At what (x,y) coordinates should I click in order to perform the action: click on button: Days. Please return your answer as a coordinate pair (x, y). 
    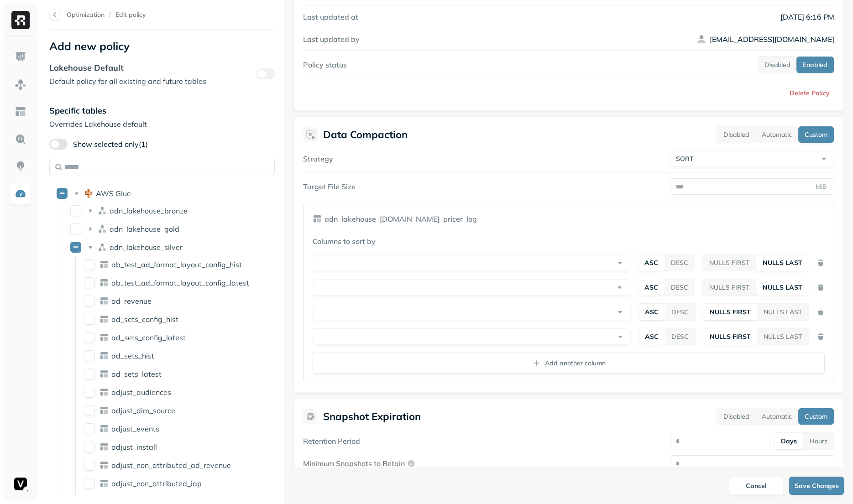
    Looking at the image, I should click on (789, 441).